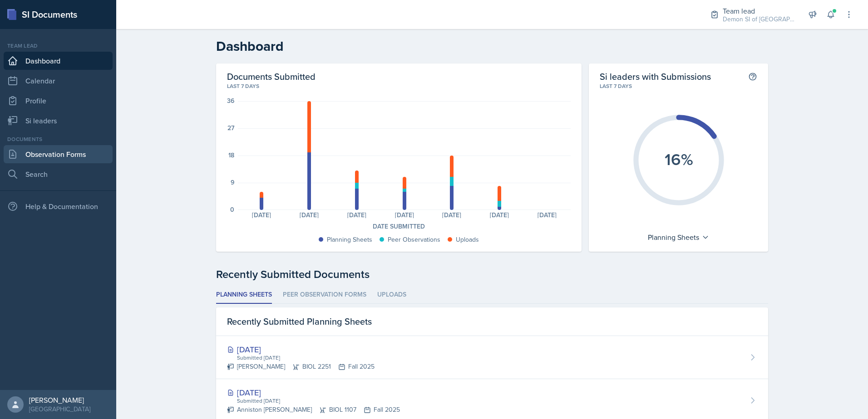 The width and height of the screenshot is (868, 419). I want to click on a: Si leaders, so click(58, 121).